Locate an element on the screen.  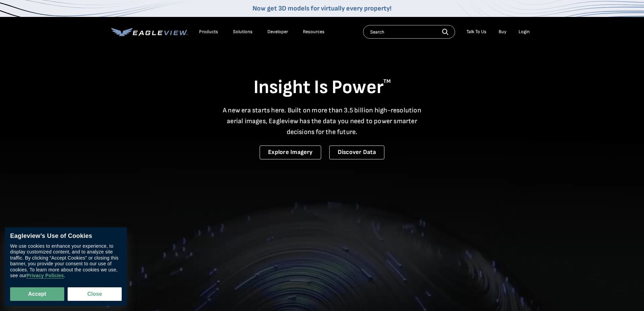
div: Solutions is located at coordinates (243, 32).